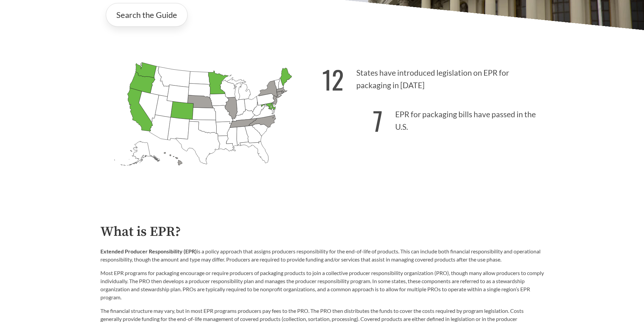 The image size is (644, 322). Describe the element at coordinates (148, 251) in the screenshot. I see `strong: Extended Producer Responsibility (EPR)` at that location.